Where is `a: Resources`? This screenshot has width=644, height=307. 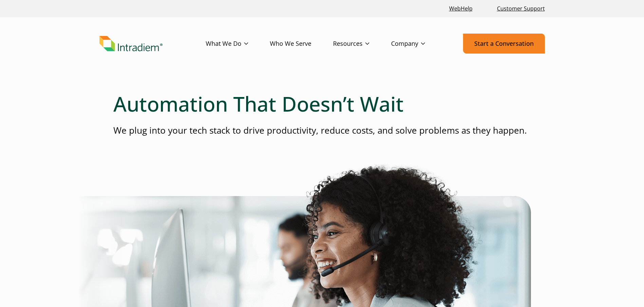
a: Resources is located at coordinates (362, 44).